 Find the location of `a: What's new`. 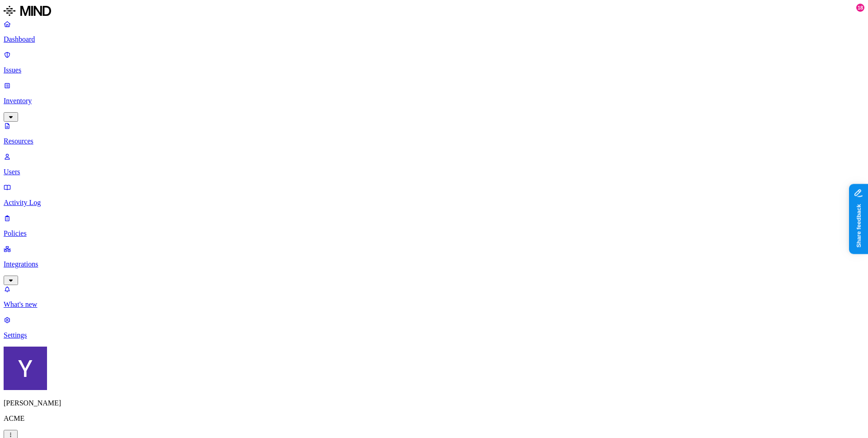

a: What's new is located at coordinates (434, 297).